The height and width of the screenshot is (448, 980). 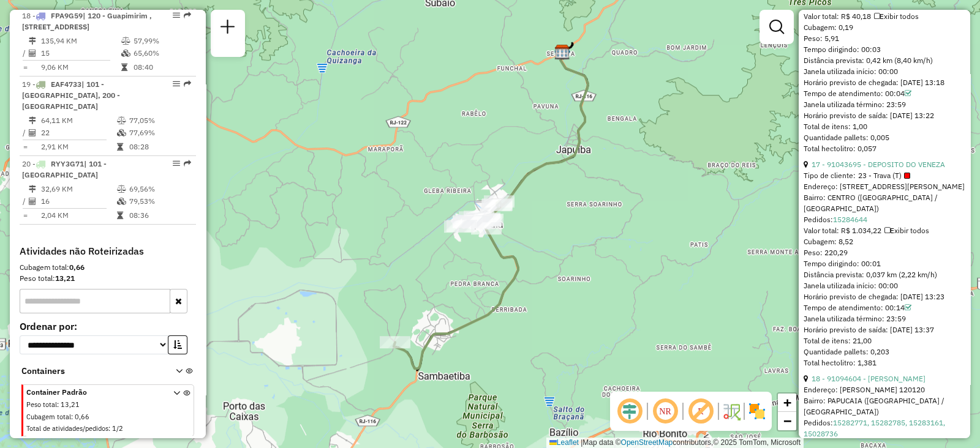 I want to click on td: 64,11 KM, so click(x=79, y=121).